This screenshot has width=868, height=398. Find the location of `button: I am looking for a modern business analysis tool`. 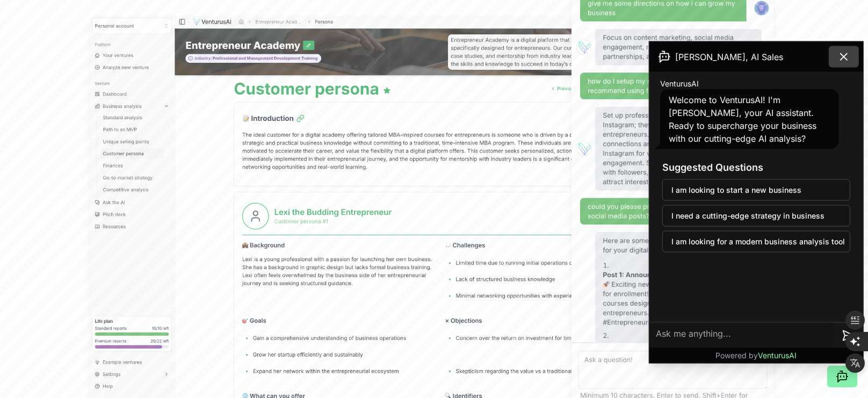

button: I am looking for a modern business analysis tool is located at coordinates (756, 242).